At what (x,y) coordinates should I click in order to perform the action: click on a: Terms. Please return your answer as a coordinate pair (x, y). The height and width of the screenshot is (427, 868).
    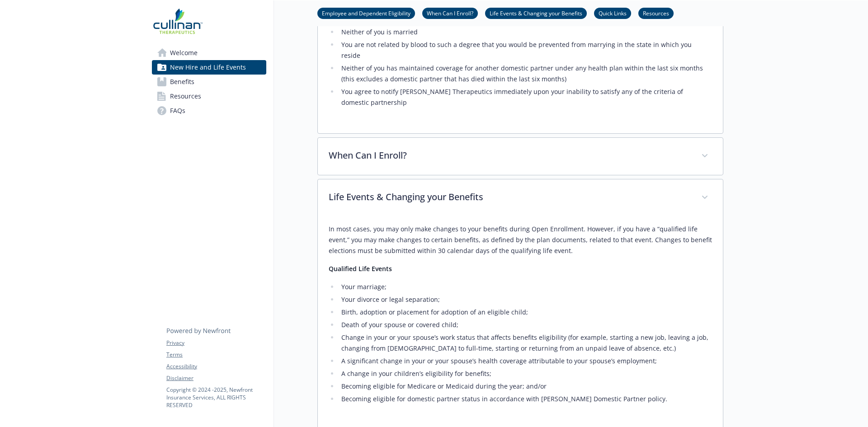
    Looking at the image, I should click on (216, 354).